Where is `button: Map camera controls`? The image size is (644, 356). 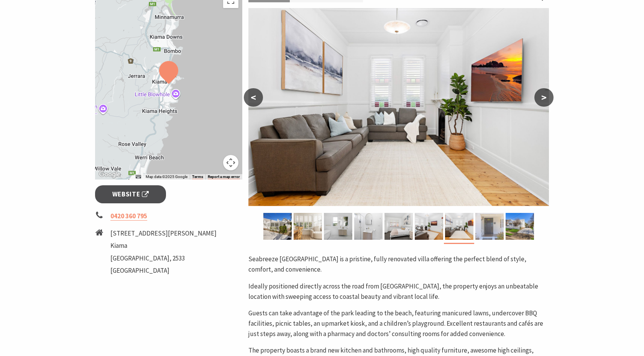 button: Map camera controls is located at coordinates (231, 163).